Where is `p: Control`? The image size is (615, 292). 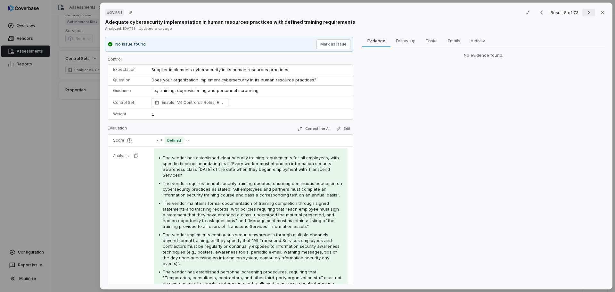
p: Control is located at coordinates (230, 61).